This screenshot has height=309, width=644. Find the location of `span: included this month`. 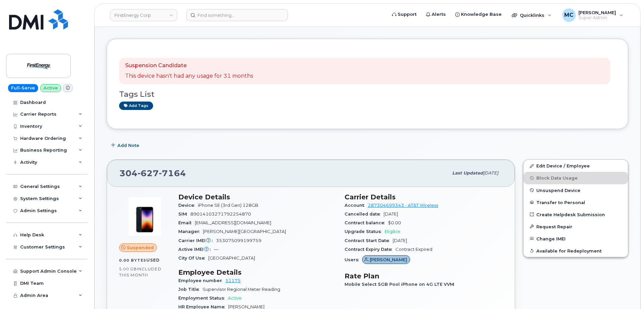

span: included this month is located at coordinates (140, 272).